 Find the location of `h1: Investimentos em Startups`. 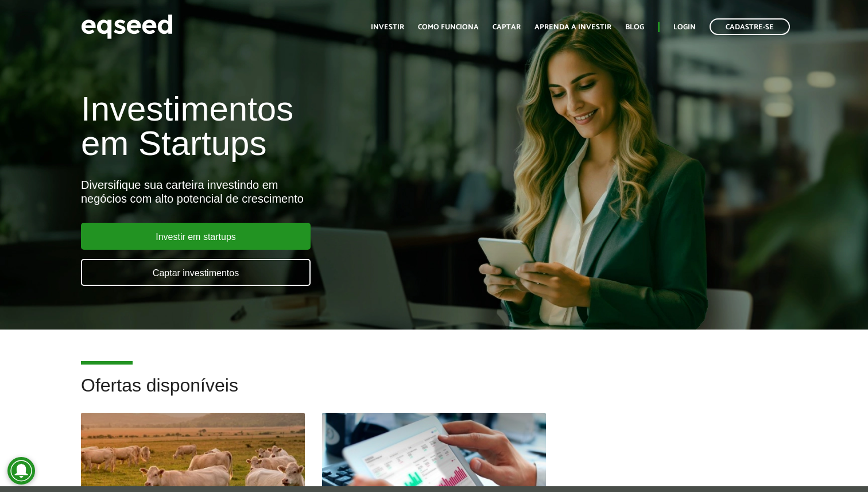

h1: Investimentos em Startups is located at coordinates (289, 127).